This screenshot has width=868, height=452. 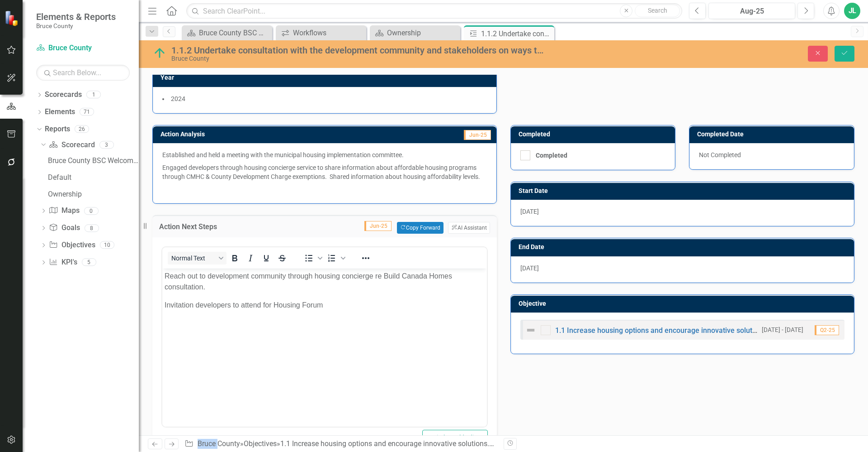 I want to click on div: Bruce County, so click(x=359, y=59).